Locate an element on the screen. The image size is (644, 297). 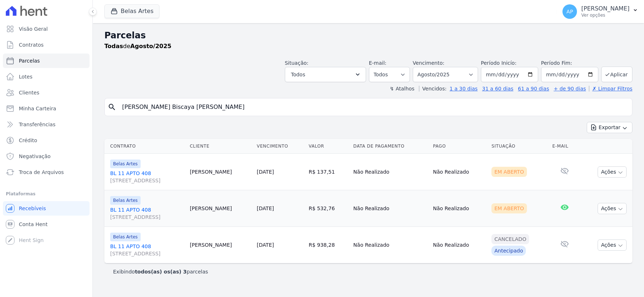
div: Cancelado is located at coordinates (510, 239).